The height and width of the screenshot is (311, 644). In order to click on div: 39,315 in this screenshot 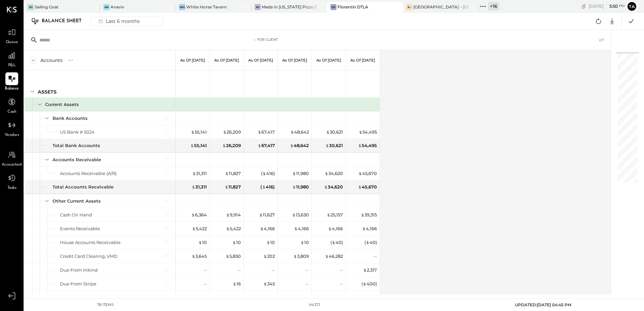, I will do `click(369, 215)`.